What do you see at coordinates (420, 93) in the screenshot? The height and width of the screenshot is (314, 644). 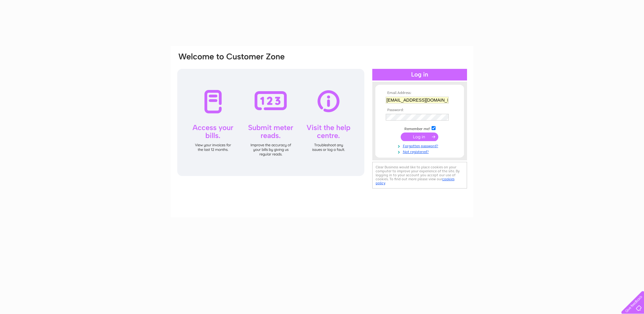 I see `th: Email Address:` at bounding box center [420, 93].